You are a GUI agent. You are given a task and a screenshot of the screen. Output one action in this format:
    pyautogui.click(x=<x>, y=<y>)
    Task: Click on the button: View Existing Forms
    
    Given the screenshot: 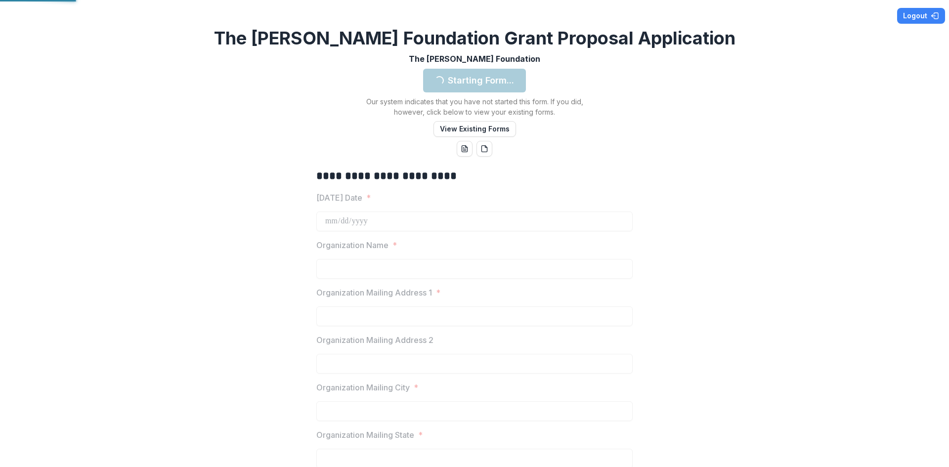 What is the action you would take?
    pyautogui.click(x=474, y=129)
    